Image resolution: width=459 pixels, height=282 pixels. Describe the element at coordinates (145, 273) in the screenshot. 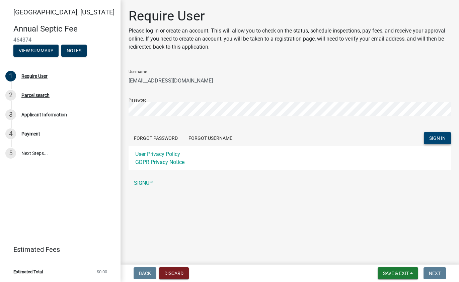

I see `button: Back` at that location.